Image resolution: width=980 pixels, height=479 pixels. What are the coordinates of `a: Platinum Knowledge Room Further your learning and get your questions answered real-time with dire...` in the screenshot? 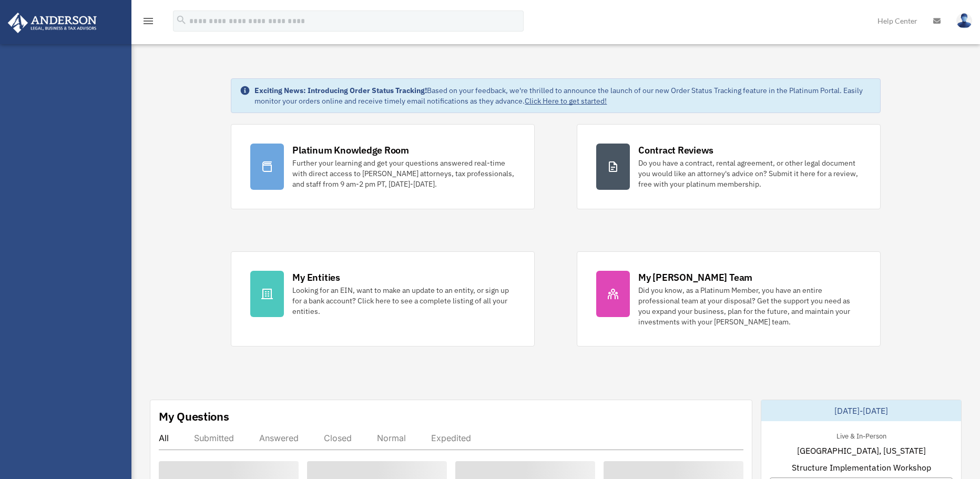 It's located at (383, 167).